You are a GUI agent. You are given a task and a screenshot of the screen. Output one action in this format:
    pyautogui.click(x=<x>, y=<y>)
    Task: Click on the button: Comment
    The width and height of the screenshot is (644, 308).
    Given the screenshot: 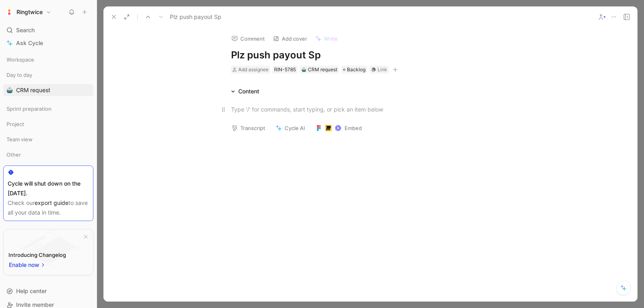 What is the action you would take?
    pyautogui.click(x=248, y=39)
    